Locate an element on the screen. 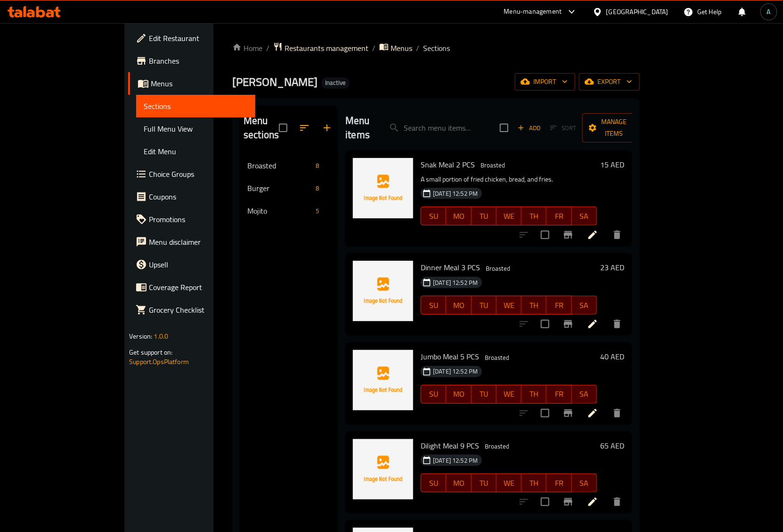  a: Upsell is located at coordinates (192, 265).